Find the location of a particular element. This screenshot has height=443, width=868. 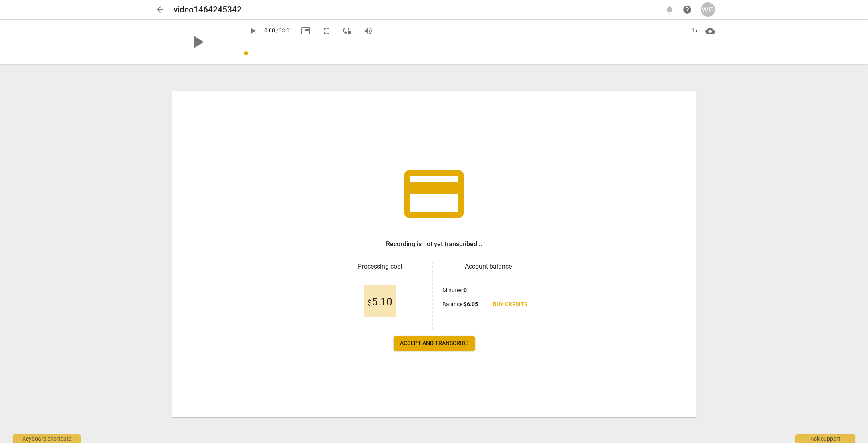

h3: Processing cost is located at coordinates (380, 266).